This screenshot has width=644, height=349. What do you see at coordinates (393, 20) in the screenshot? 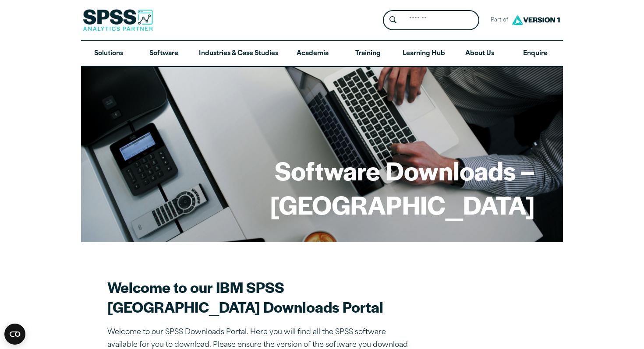
I see `svg: Search magnifying glass icon` at bounding box center [393, 20].